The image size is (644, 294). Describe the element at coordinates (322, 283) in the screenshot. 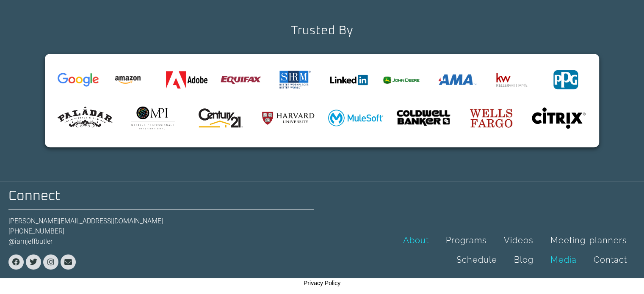

I see `a: Privacy Policy` at that location.